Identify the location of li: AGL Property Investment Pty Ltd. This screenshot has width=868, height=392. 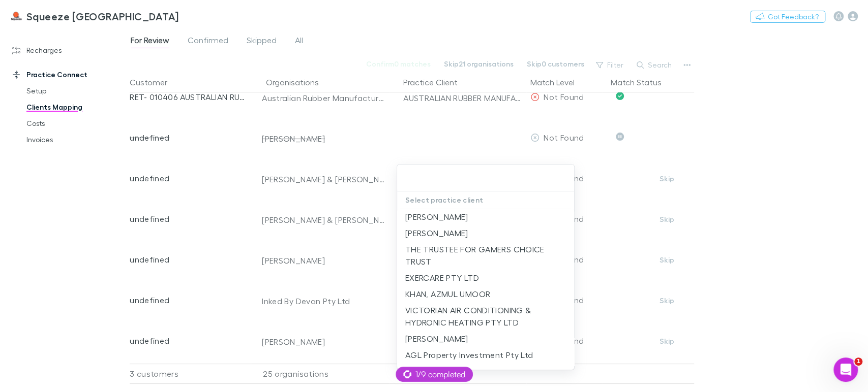
(486, 355).